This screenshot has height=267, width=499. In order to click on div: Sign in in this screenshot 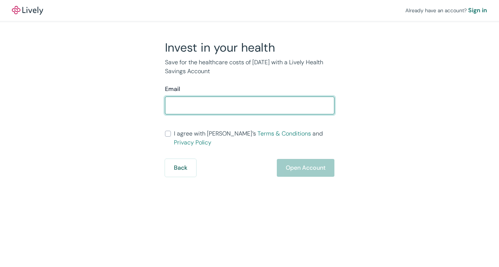, I will do `click(478, 10)`.